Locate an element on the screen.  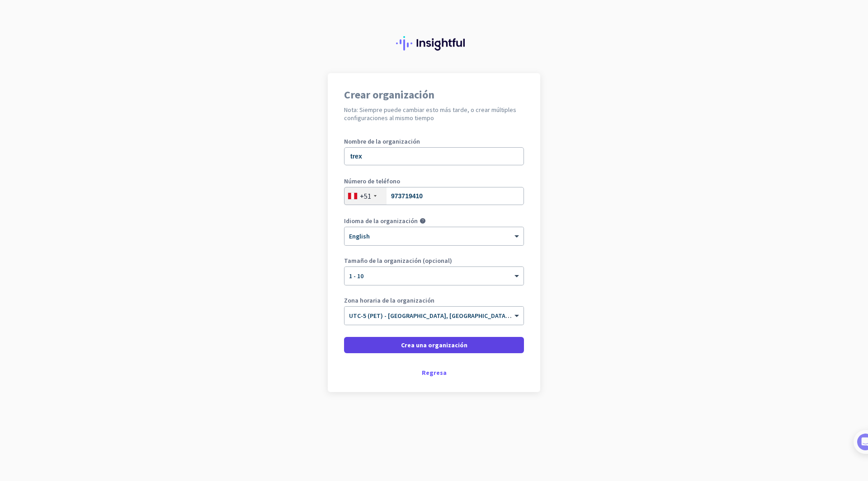
label: Número de teléfono is located at coordinates (434, 181).